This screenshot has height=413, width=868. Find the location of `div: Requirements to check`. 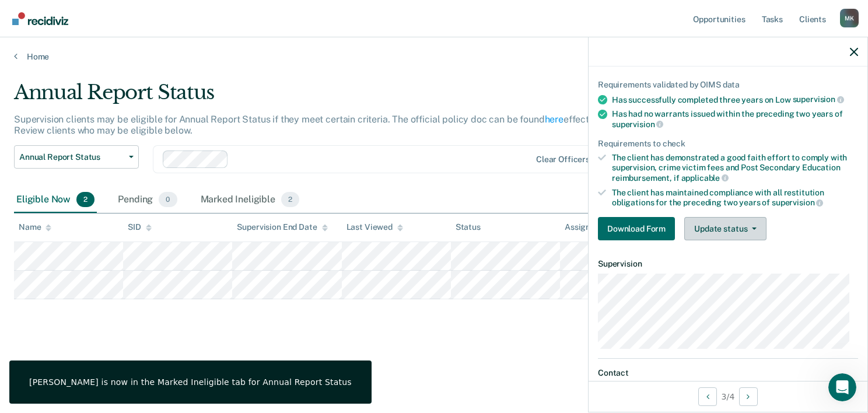

div: Requirements to check is located at coordinates (728, 144).